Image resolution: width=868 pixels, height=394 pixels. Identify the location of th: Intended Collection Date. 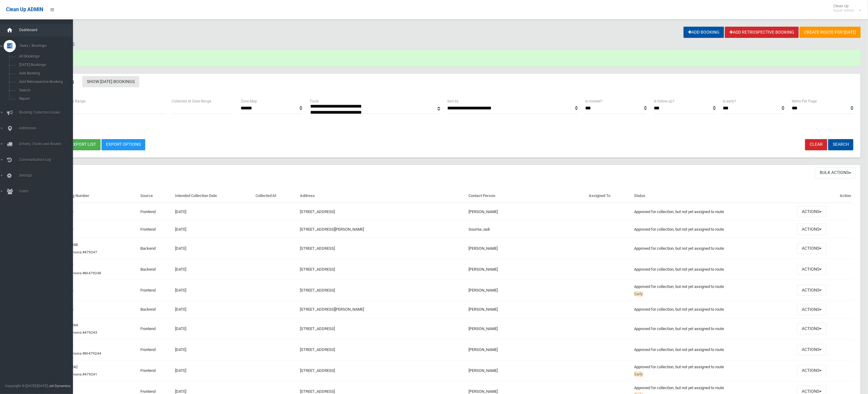
(213, 196).